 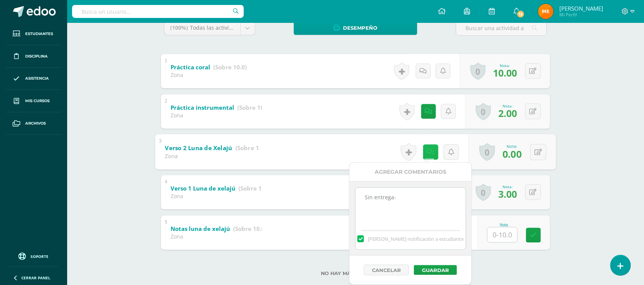 I want to click on a: Práctica instrumental (Sobre 10.0), so click(x=221, y=108).